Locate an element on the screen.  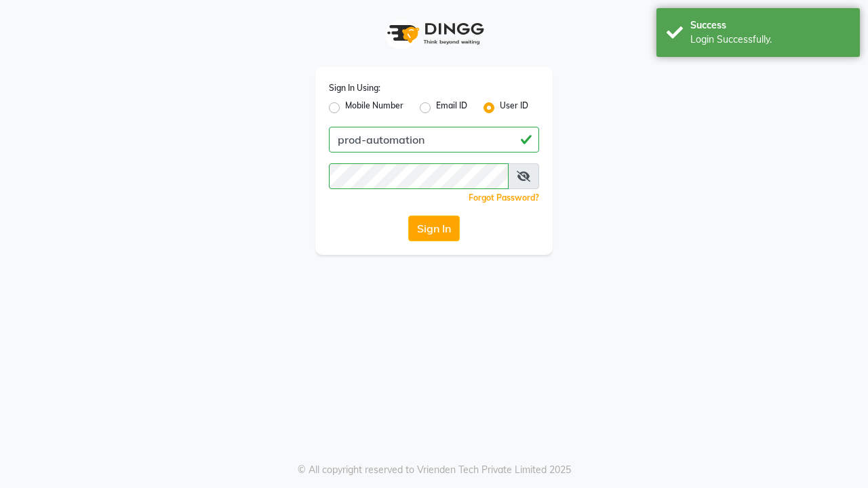
img: logo1.svg is located at coordinates (434, 33).